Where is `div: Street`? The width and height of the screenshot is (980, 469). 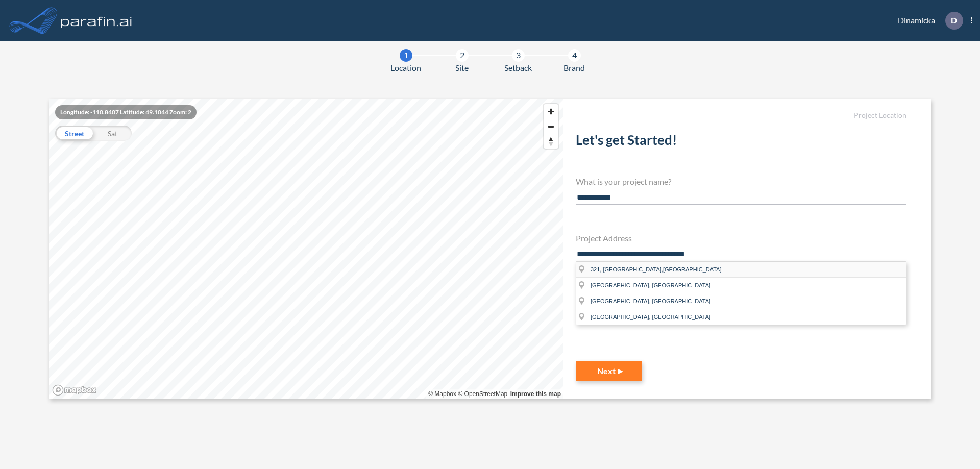
div: Street is located at coordinates (74, 133).